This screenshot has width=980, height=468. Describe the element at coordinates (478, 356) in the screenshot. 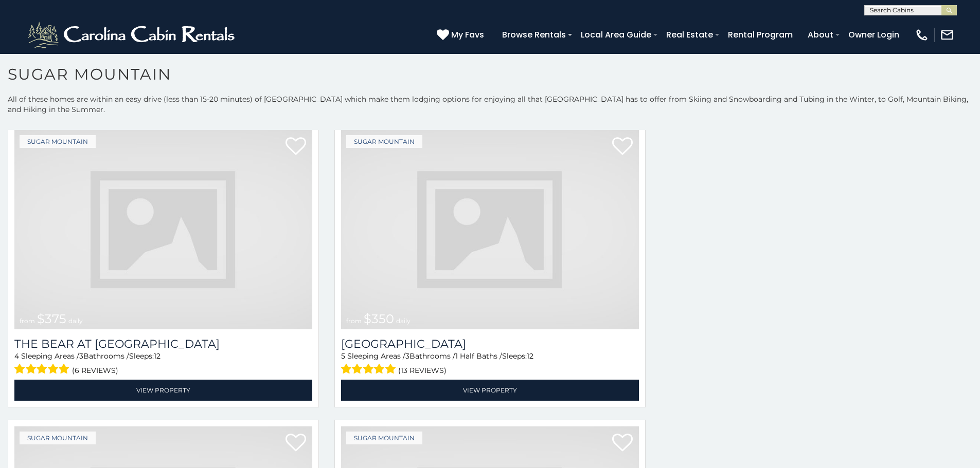

I see `span: 1 Half Baths /` at that location.